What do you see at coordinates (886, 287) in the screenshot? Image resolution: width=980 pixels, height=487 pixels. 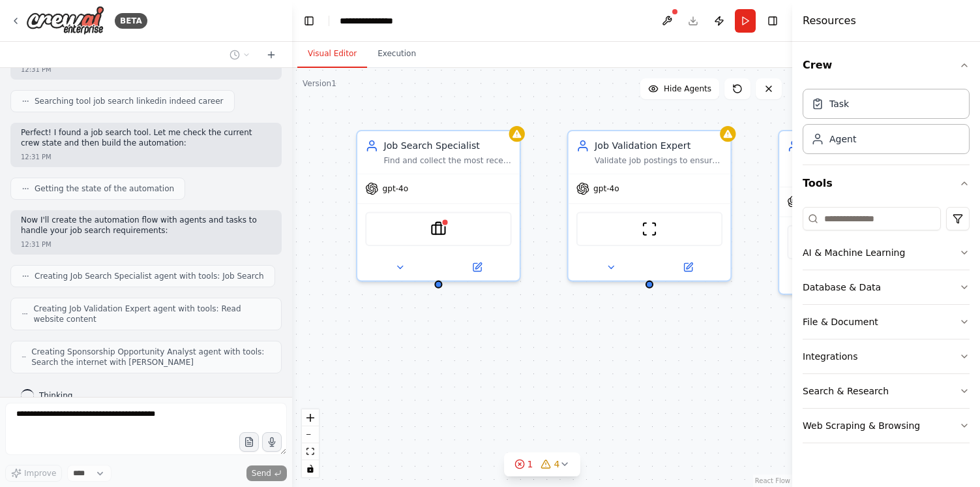 I see `button: Database & Data` at bounding box center [886, 287].